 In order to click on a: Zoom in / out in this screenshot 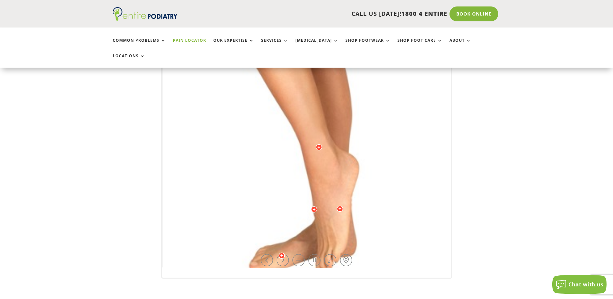, I will do `click(299, 260)`.